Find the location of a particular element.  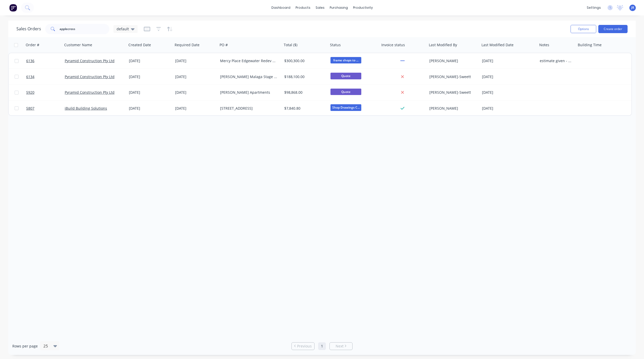

span: JR is located at coordinates (633, 7).